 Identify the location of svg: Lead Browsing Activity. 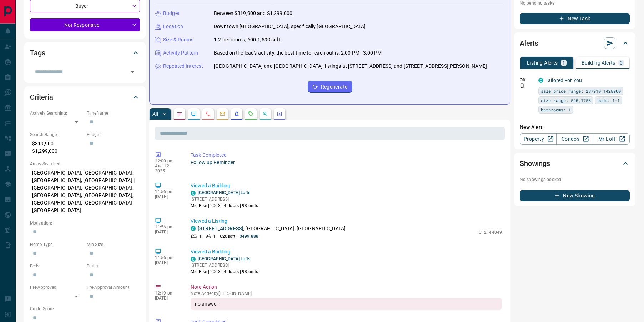
(194, 114).